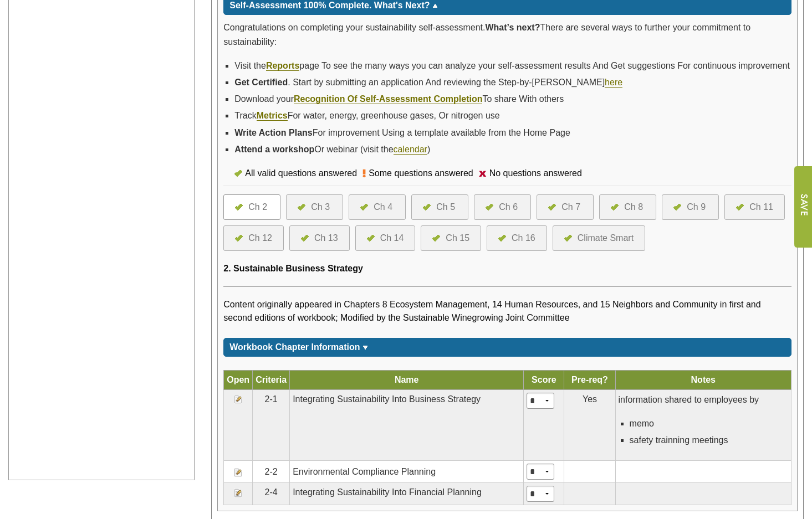  I want to click on a: Ch 15, so click(450, 238).